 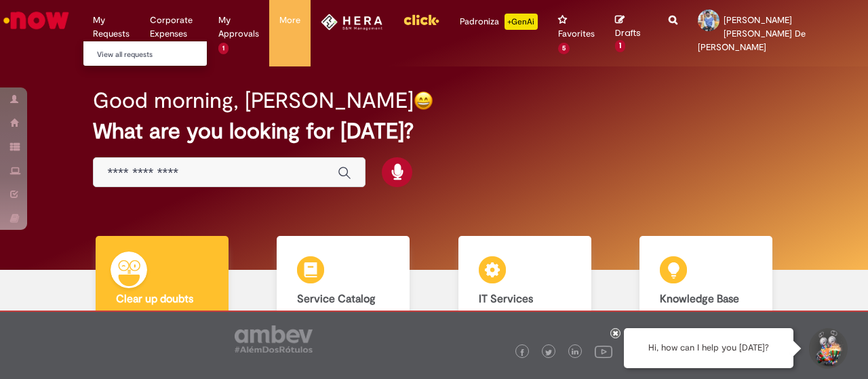 I want to click on b: Service Catalog, so click(x=337, y=299).